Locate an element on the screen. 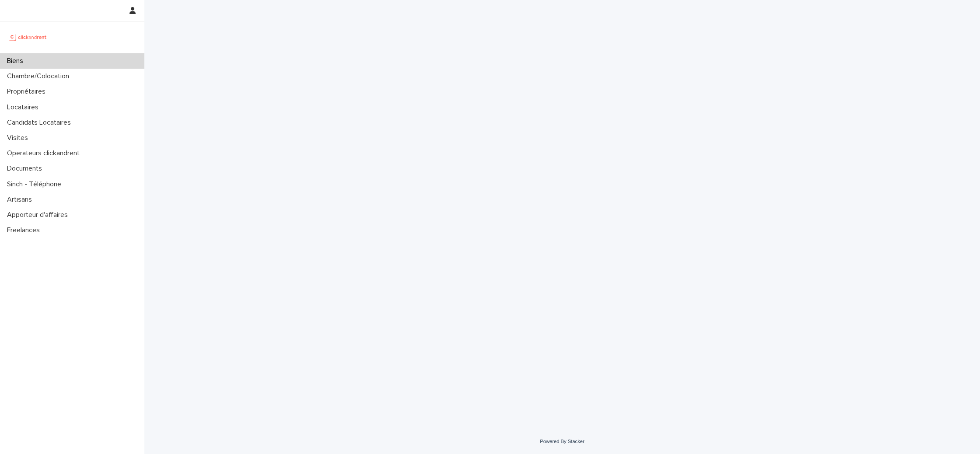 This screenshot has width=980, height=454. p: Apporteur d'affaires is located at coordinates (39, 214).